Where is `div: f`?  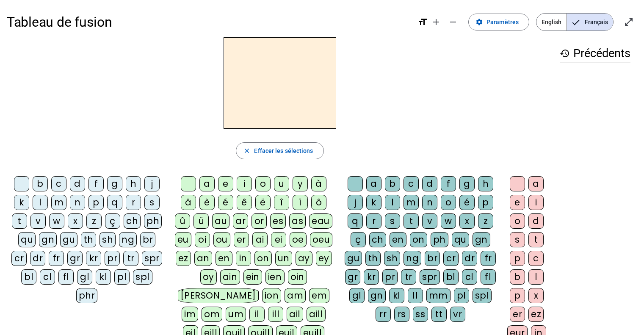 div: f is located at coordinates (448, 184).